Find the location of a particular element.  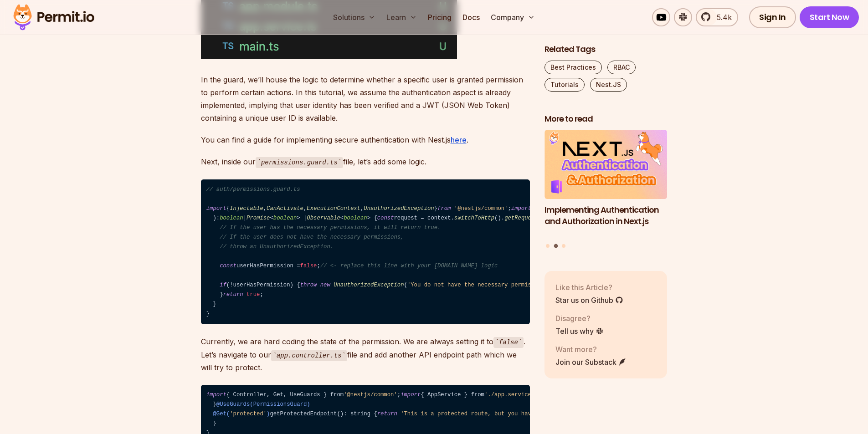

span: new is located at coordinates (325, 285).